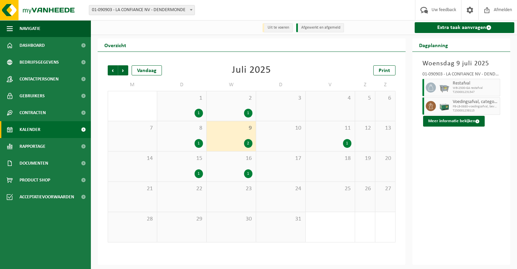 The height and width of the screenshot is (269, 517). I want to click on td: V, so click(330, 85).